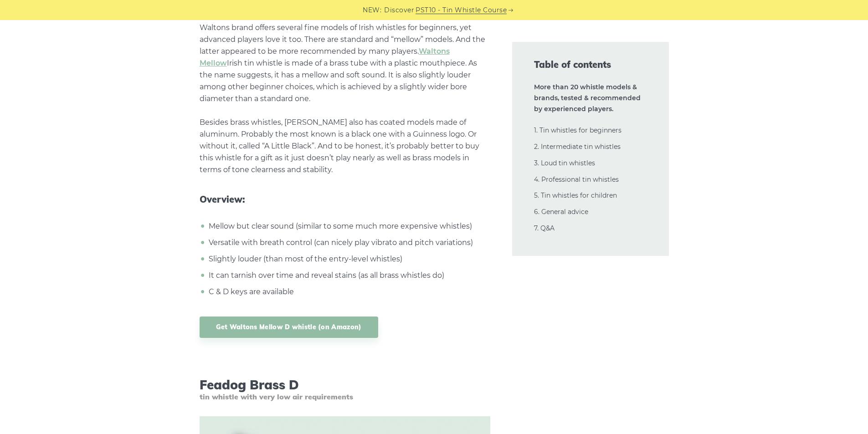 The height and width of the screenshot is (434, 868). Describe the element at coordinates (345, 199) in the screenshot. I see `span: Overview:` at that location.